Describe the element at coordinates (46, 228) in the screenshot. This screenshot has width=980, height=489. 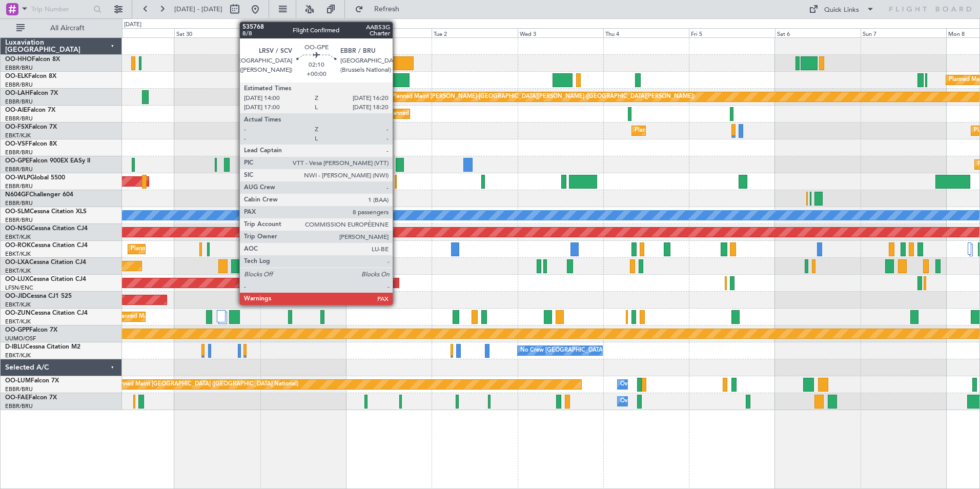
I see `a: OO-NSGCessna Citation CJ4` at that location.